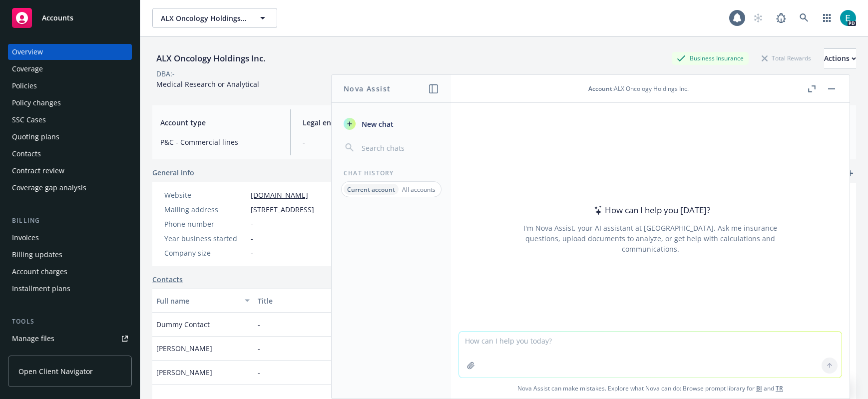 The width and height of the screenshot is (868, 399). I want to click on div: ALX Oncology Holdings Inc., so click(211, 59).